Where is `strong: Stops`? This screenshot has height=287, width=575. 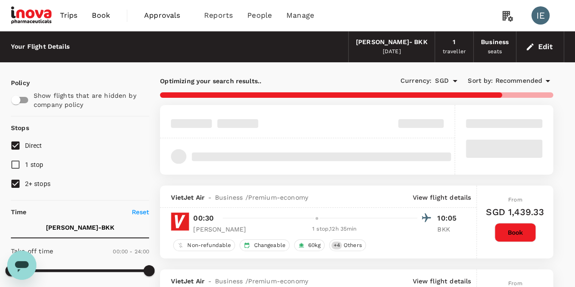
strong: Stops is located at coordinates (20, 128).